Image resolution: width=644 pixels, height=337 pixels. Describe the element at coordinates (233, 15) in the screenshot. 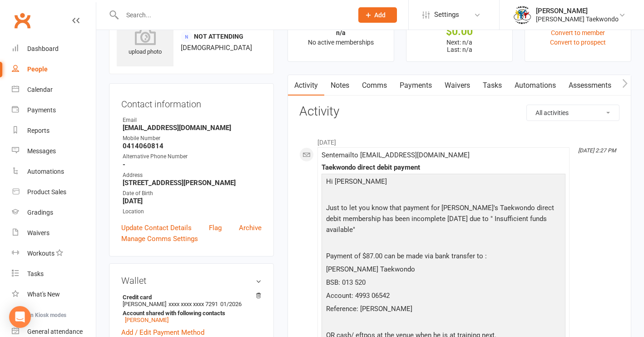

I see `input: Search...` at that location.